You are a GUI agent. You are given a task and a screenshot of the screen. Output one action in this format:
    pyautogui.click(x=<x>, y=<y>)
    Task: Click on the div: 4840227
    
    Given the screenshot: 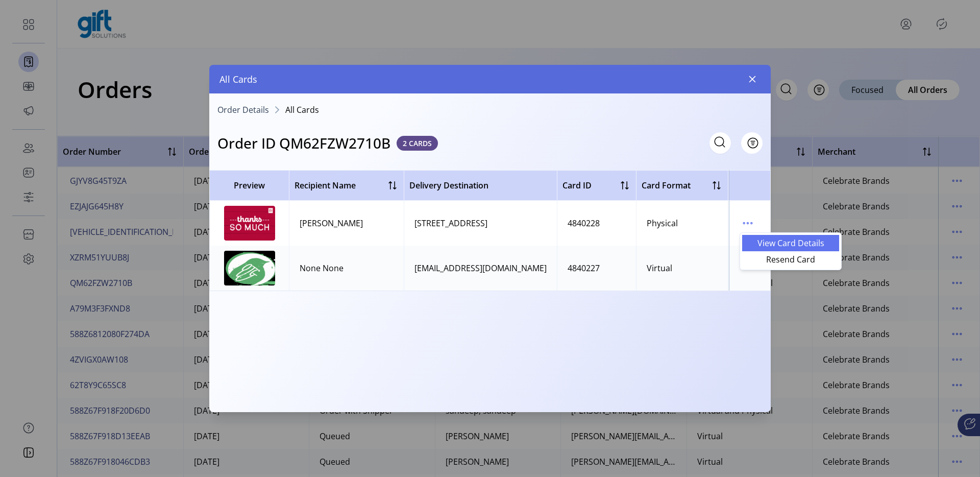 What is the action you would take?
    pyautogui.click(x=584, y=268)
    